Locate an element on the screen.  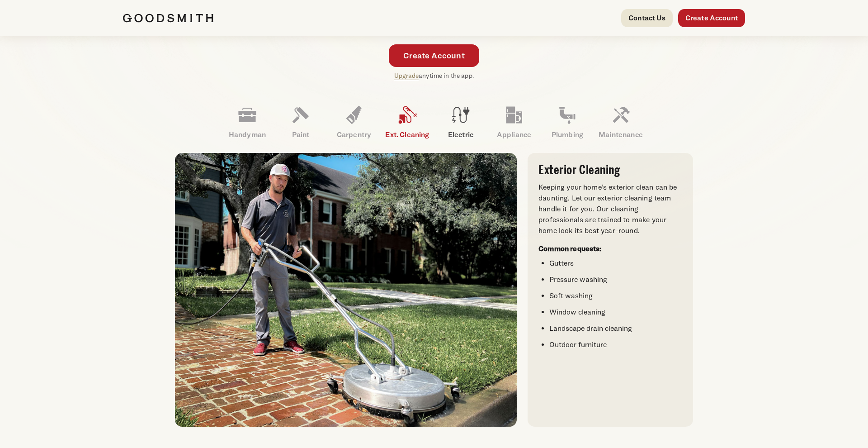
a: Upgrade is located at coordinates (407, 75).